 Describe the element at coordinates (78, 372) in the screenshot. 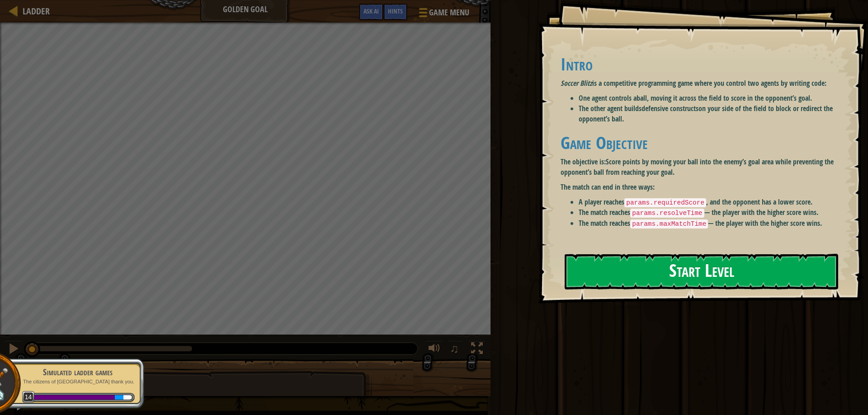

I see `div: Simulated ladder games` at that location.